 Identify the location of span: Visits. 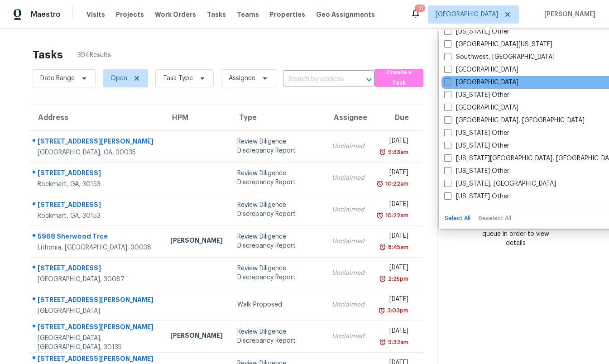
(95, 15).